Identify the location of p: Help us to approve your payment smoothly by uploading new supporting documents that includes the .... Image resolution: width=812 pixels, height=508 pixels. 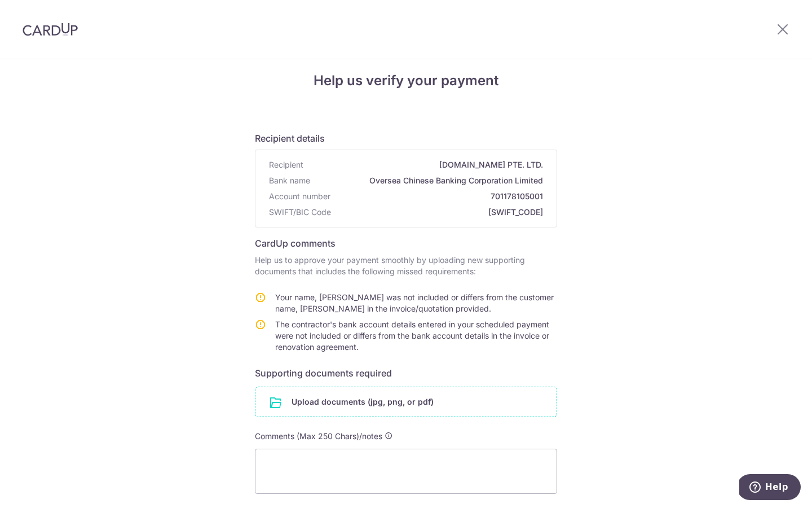
(406, 266).